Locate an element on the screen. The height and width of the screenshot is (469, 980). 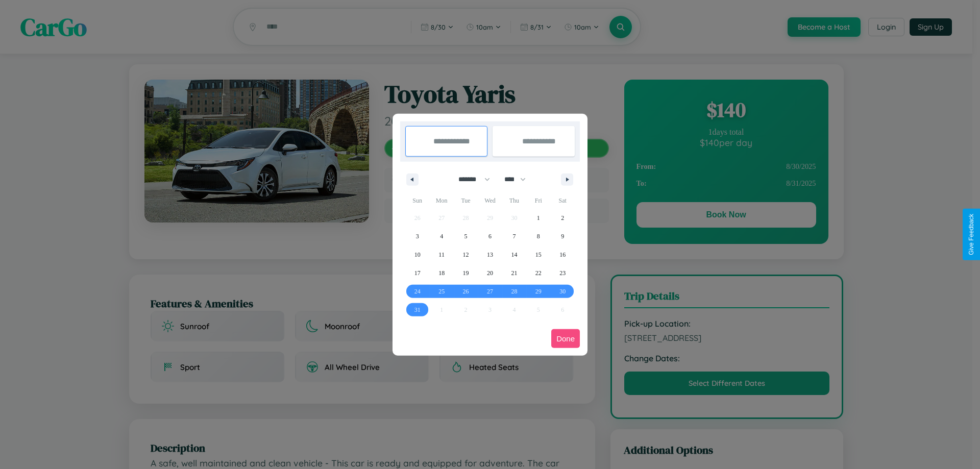
span: 14 is located at coordinates (514, 255).